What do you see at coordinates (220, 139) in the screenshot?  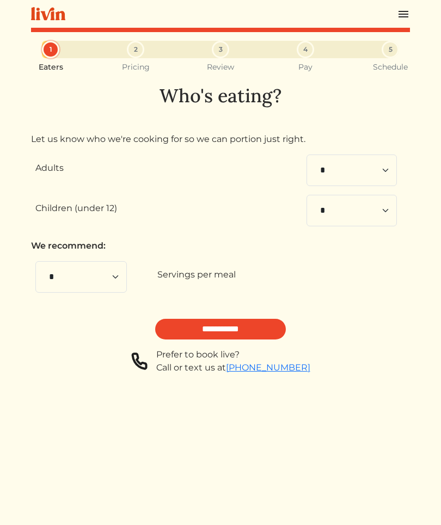 I see `p: Let us know who we're cooking for so we can portion just right.` at bounding box center [220, 139].